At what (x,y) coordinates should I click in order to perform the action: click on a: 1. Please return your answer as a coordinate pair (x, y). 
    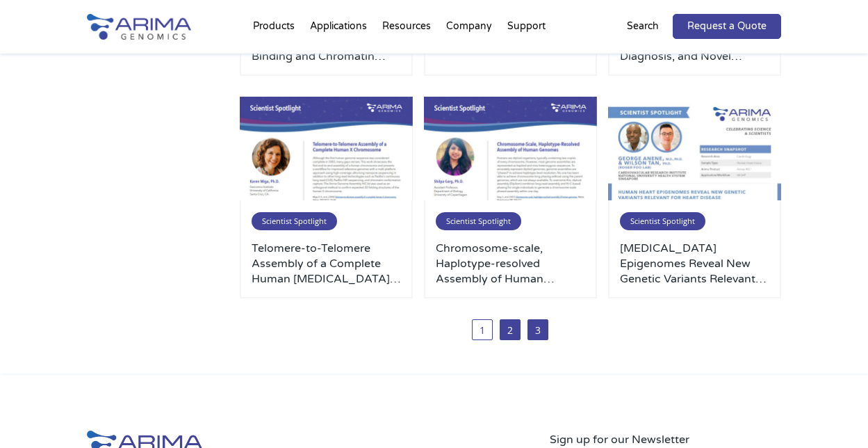
    Looking at the image, I should click on (482, 330).